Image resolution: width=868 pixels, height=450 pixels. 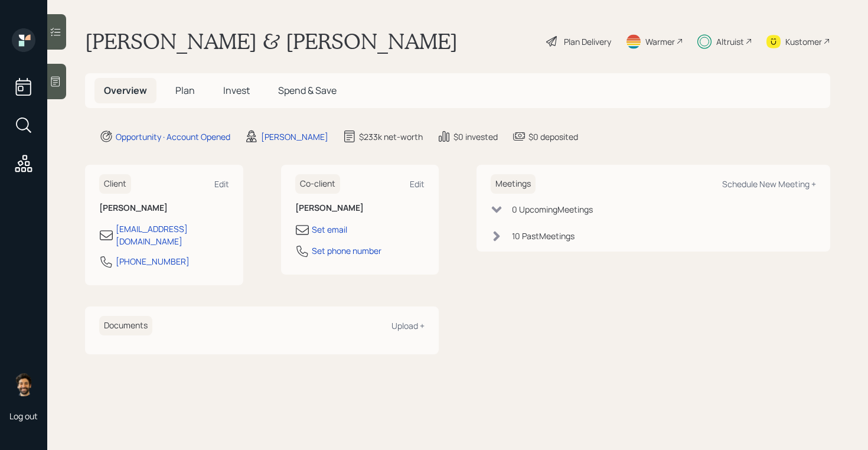 What do you see at coordinates (391, 136) in the screenshot?
I see `div: $233k net-worth` at bounding box center [391, 136].